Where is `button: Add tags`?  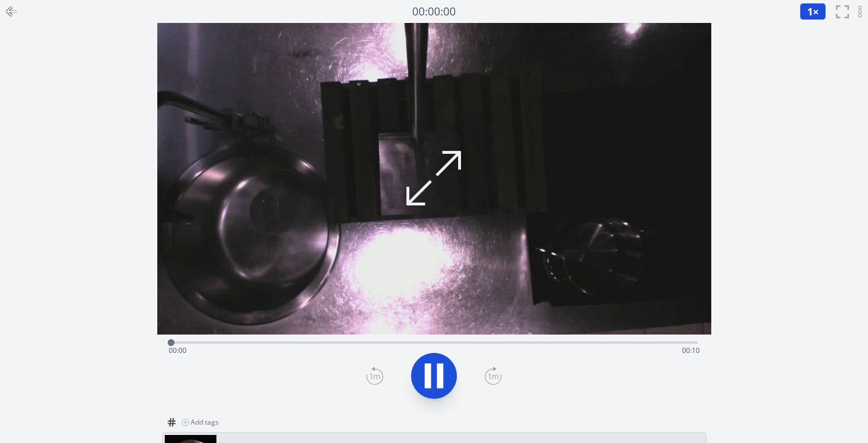 button: Add tags is located at coordinates (200, 423).